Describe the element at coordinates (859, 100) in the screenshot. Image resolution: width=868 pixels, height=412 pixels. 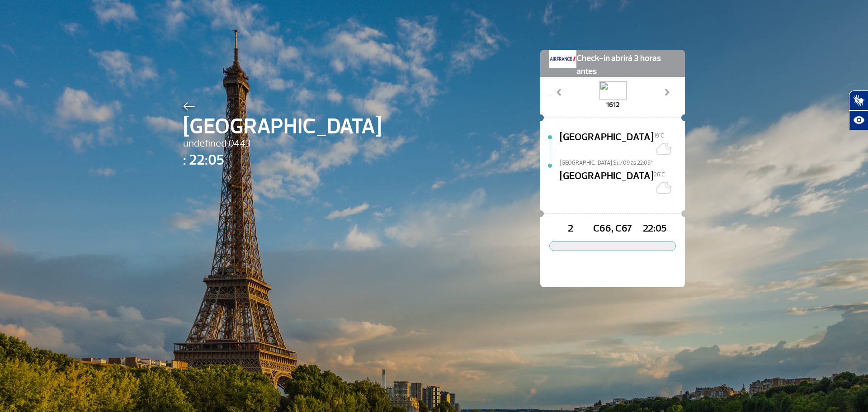
I see `button: Abrir tradutor de língua de sinais.` at that location.